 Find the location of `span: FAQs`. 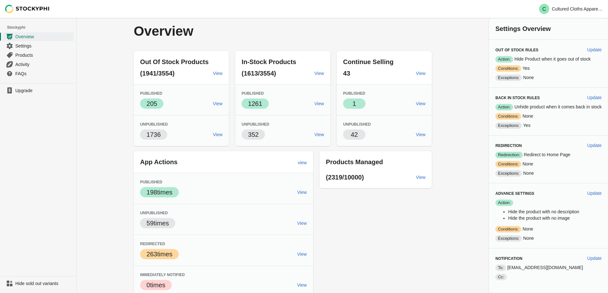

span: FAQs is located at coordinates (44, 74).